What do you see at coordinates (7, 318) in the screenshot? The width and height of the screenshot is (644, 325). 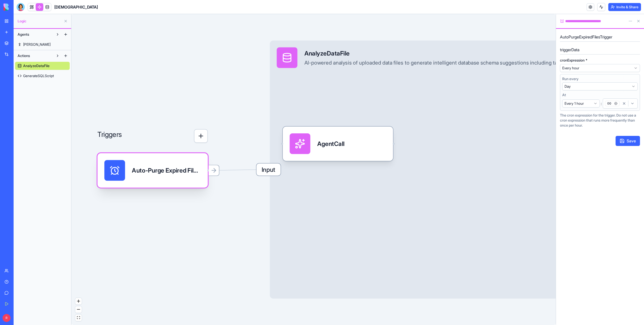 I see `span: R` at bounding box center [7, 318].